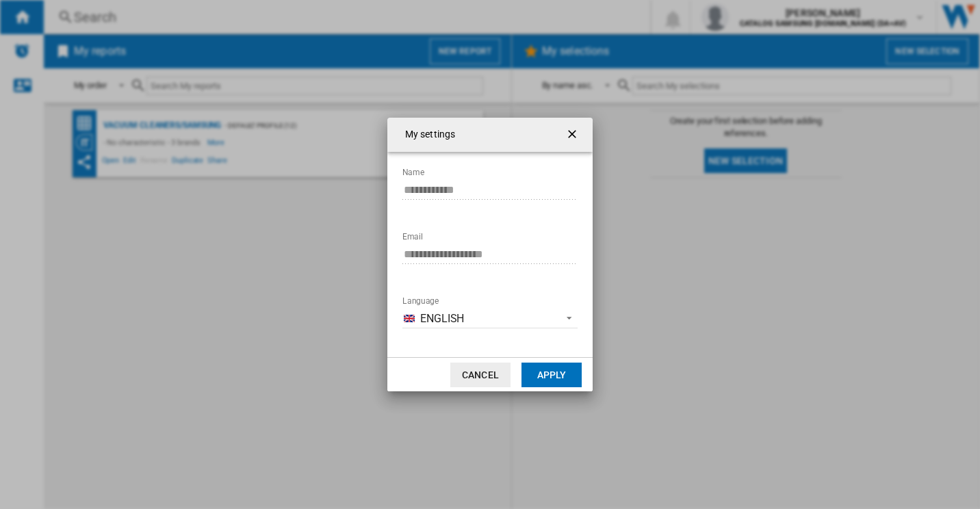 Image resolution: width=980 pixels, height=509 pixels. Describe the element at coordinates (573, 136) in the screenshot. I see `ng-md-icon: getI18NText('BUTTONS.CLOSE_DIALOG')` at that location.